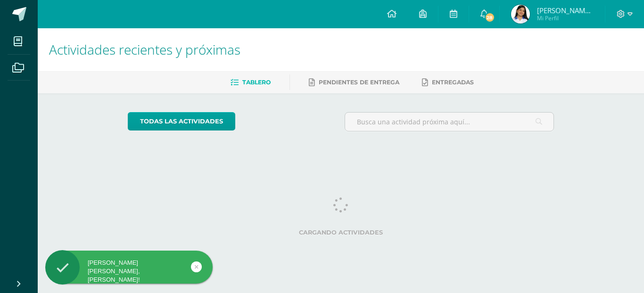 Image resolution: width=644 pixels, height=293 pixels. Describe the element at coordinates (453, 82) in the screenshot. I see `span: Entregadas` at that location.